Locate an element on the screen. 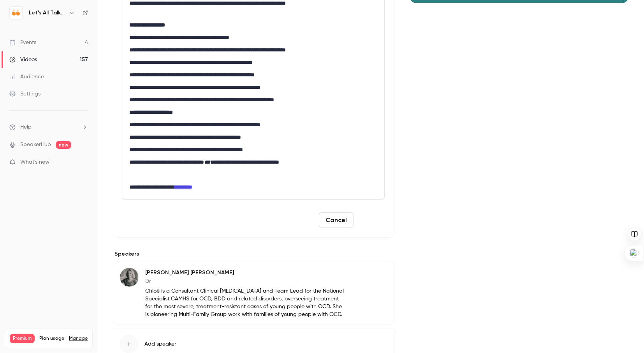  img: Chloe Volz is located at coordinates (129, 277).